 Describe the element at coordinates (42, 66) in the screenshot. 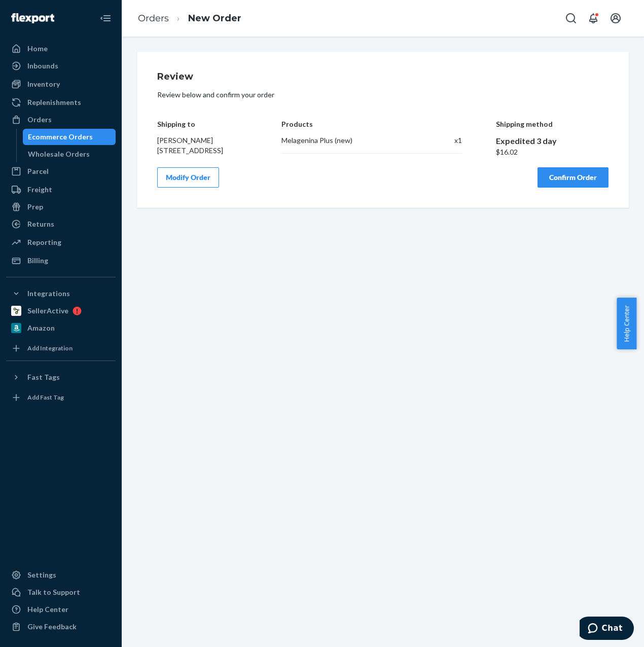

I see `div: Inbounds` at that location.